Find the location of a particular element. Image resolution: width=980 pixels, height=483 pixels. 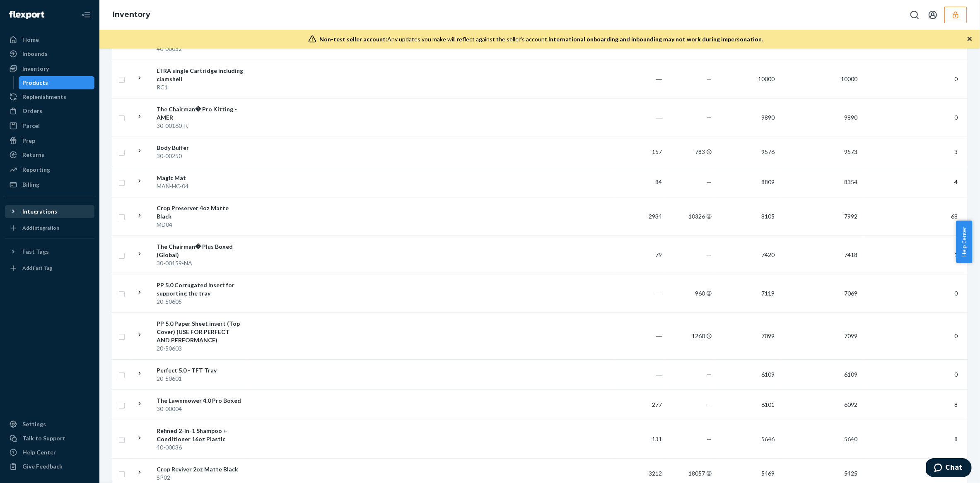

div: Parcel is located at coordinates (31, 126).